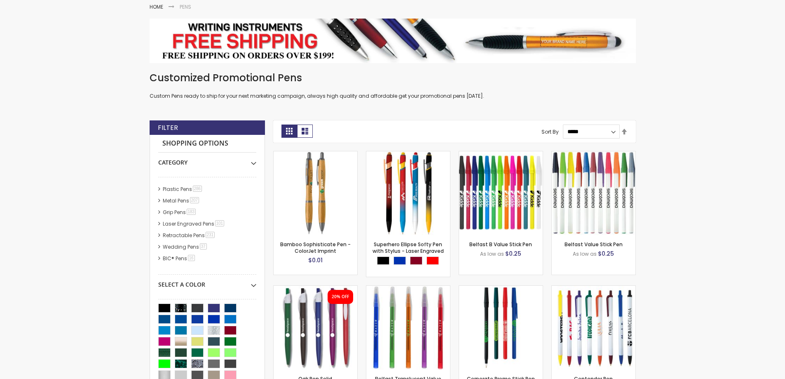 The image size is (785, 379). What do you see at coordinates (550, 131) in the screenshot?
I see `label: Sort By` at bounding box center [550, 131].